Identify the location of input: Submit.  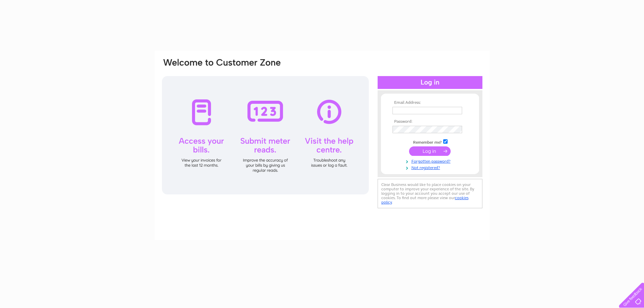
(430, 151).